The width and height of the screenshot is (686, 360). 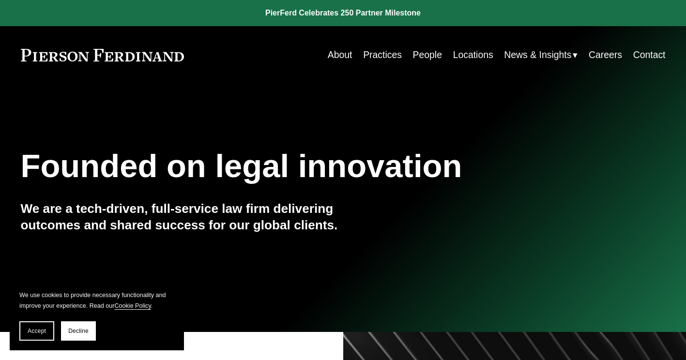 I want to click on span: News & Insights, so click(x=537, y=55).